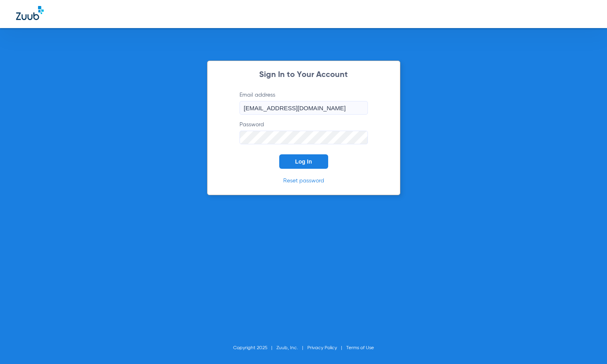 The width and height of the screenshot is (607, 364). I want to click on li: Zuub, Inc., so click(292, 348).